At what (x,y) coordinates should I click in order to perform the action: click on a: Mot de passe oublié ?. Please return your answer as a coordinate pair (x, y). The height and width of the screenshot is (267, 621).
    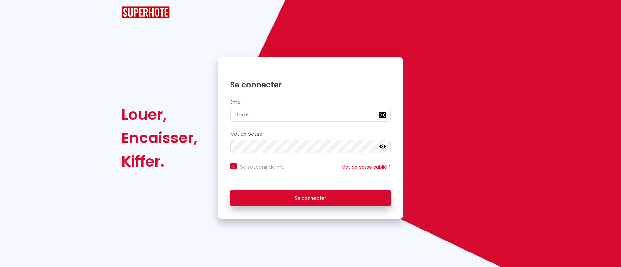
    Looking at the image, I should click on (366, 167).